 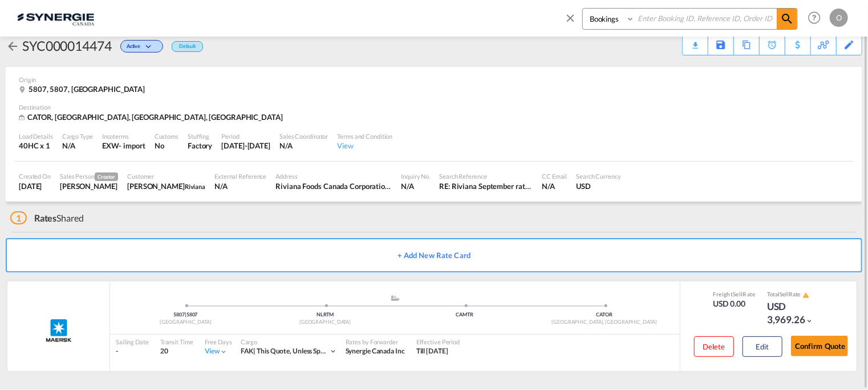 What do you see at coordinates (570, 18) in the screenshot?
I see `md-icon: icon-close` at bounding box center [570, 18].